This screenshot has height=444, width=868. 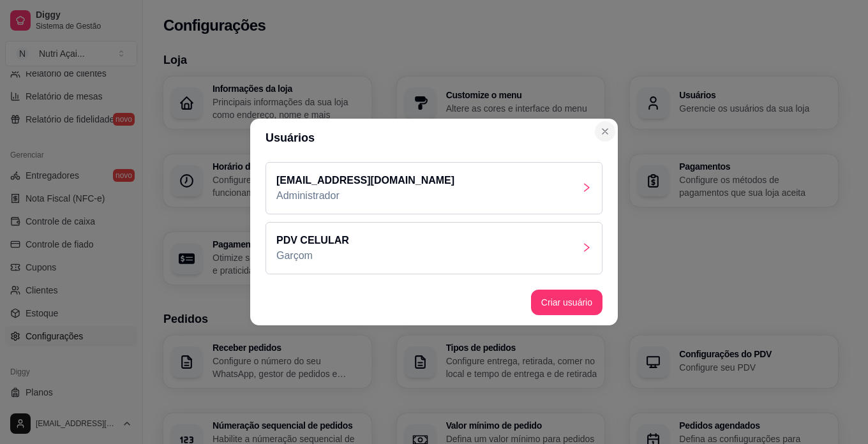 I want to click on button: Criar usuário, so click(x=567, y=302).